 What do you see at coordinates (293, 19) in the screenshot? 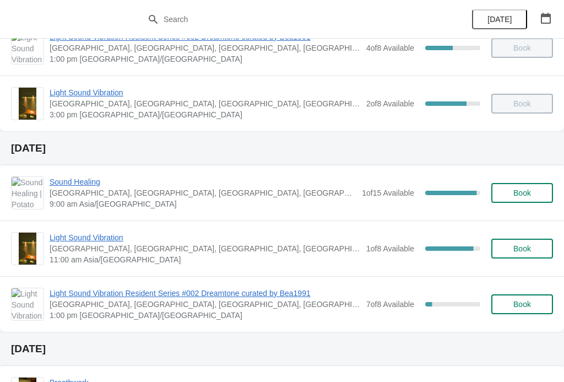
I see `input: Search` at bounding box center [293, 19].